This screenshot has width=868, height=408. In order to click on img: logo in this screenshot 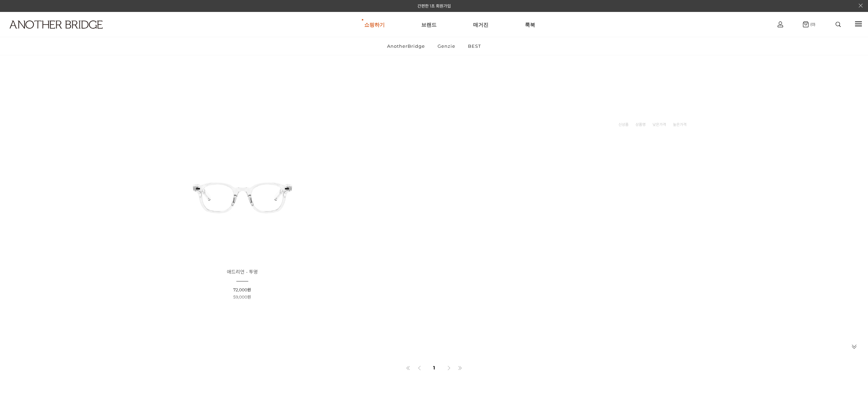, I will do `click(56, 24)`.